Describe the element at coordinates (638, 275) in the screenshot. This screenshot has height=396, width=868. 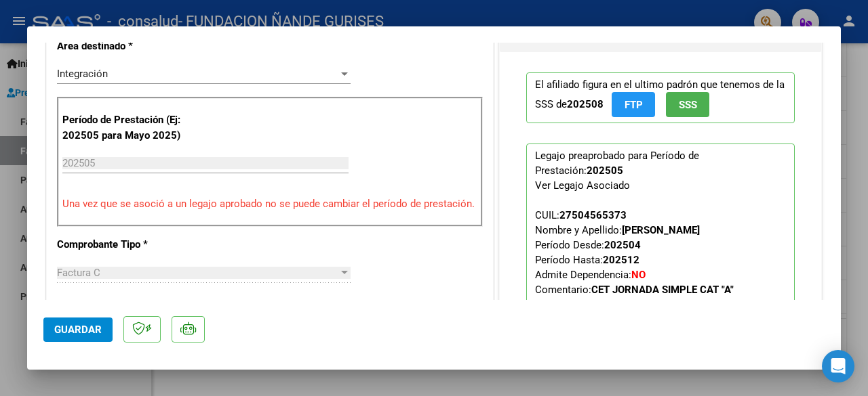
I see `strong: NO` at that location.